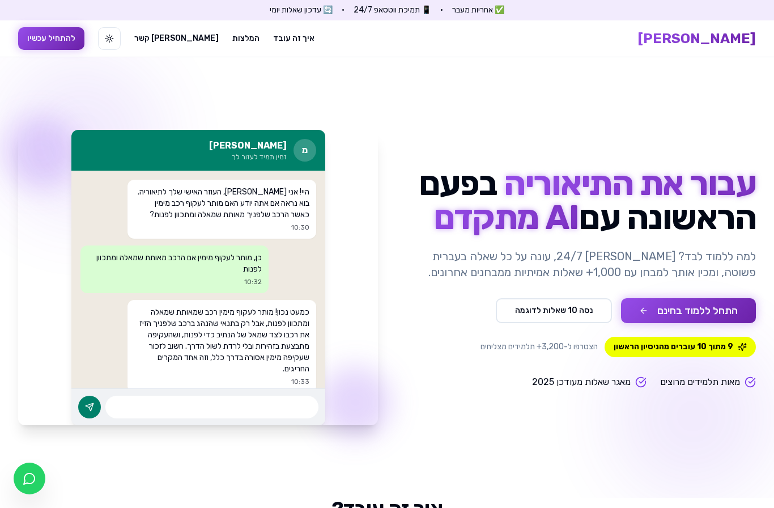  I want to click on span: מאות תלמידים מרוצים, so click(700, 382).